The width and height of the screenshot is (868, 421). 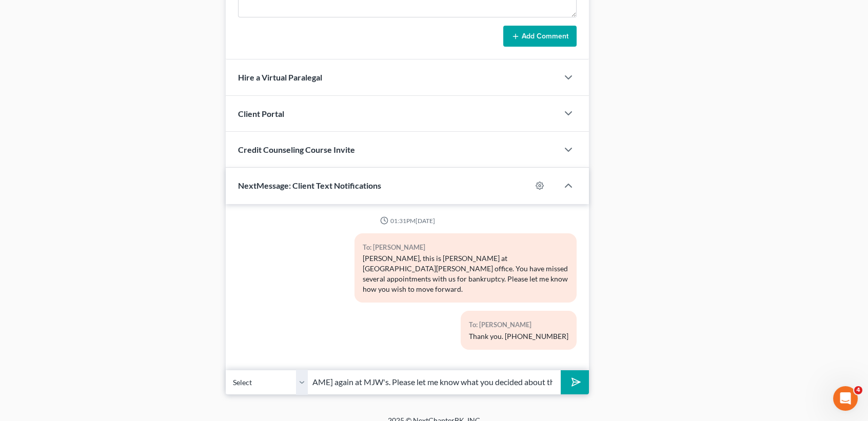 I want to click on span: Client Portal, so click(x=261, y=113).